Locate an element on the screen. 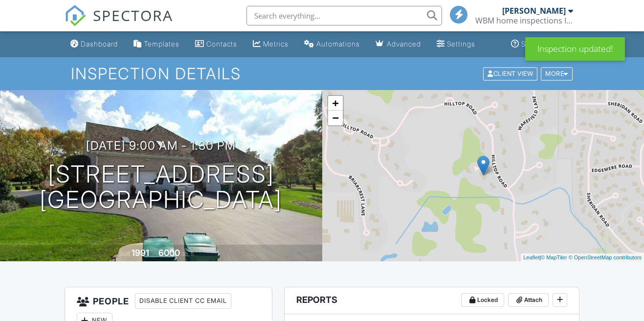  a: © MapTiler is located at coordinates (554, 258).